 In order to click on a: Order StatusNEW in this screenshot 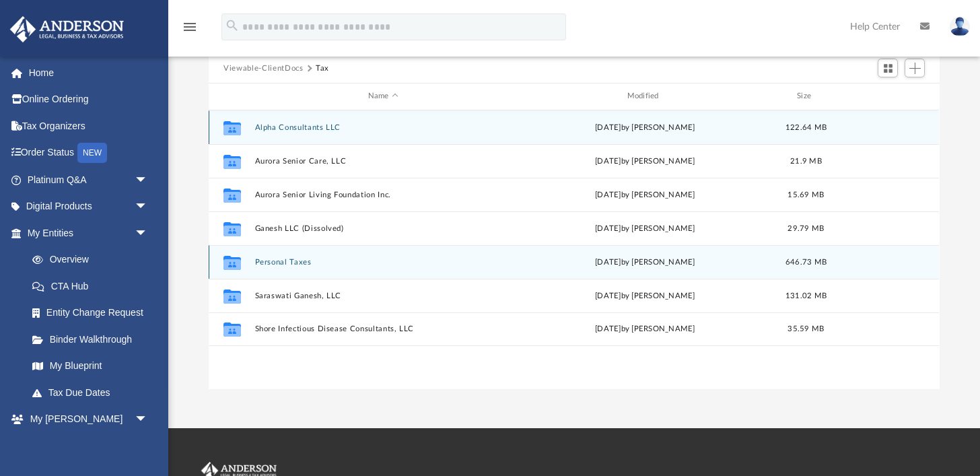, I will do `click(89, 152)`.